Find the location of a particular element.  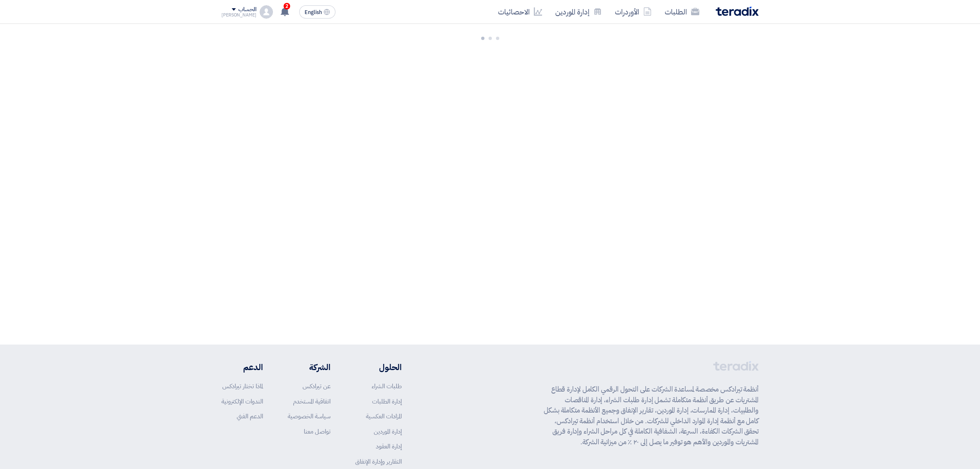

a: المزادات العكسية is located at coordinates (384, 416).